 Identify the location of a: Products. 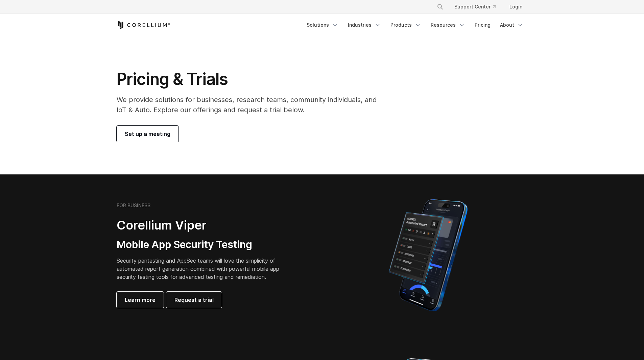
(406, 25).